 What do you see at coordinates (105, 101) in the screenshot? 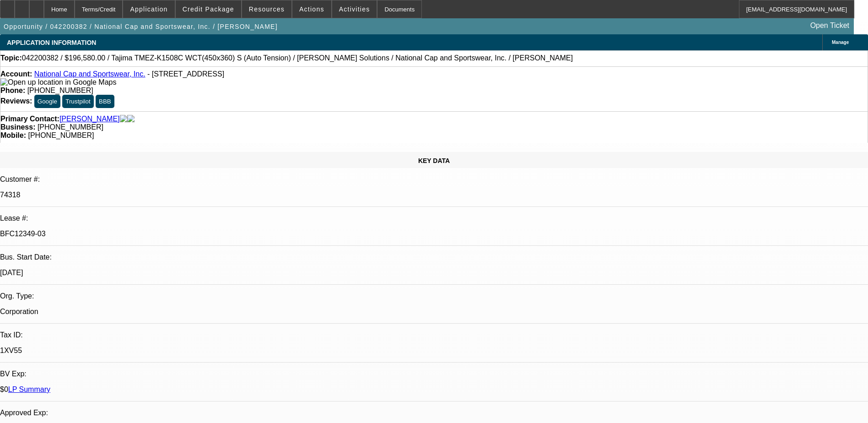
I see `button: BBB` at bounding box center [105, 101].